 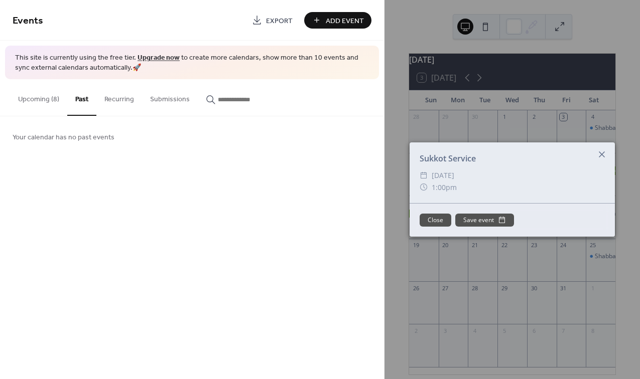 What do you see at coordinates (170, 97) in the screenshot?
I see `button: Submissions` at bounding box center [170, 97].